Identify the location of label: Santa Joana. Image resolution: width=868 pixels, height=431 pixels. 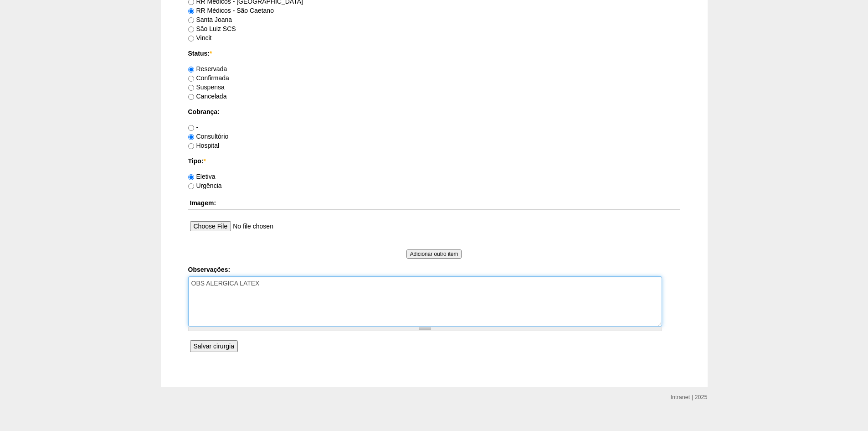
(210, 20).